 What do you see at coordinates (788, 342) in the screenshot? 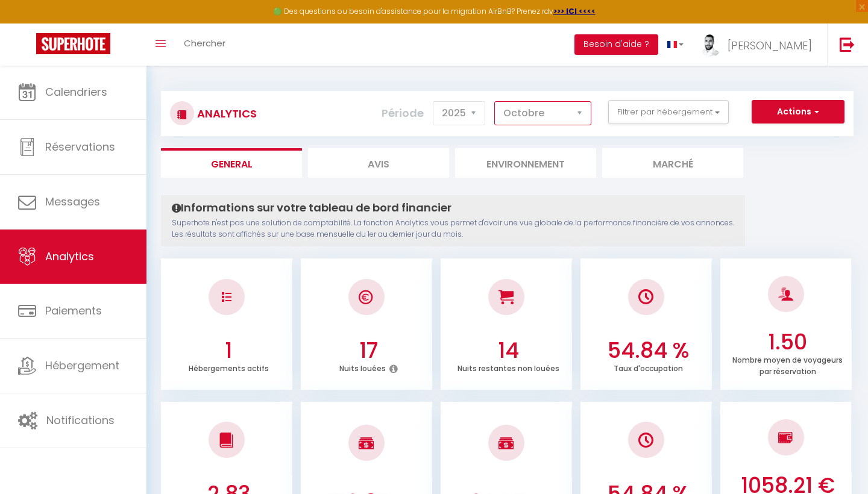
I see `h3: 1.50` at bounding box center [788, 342].